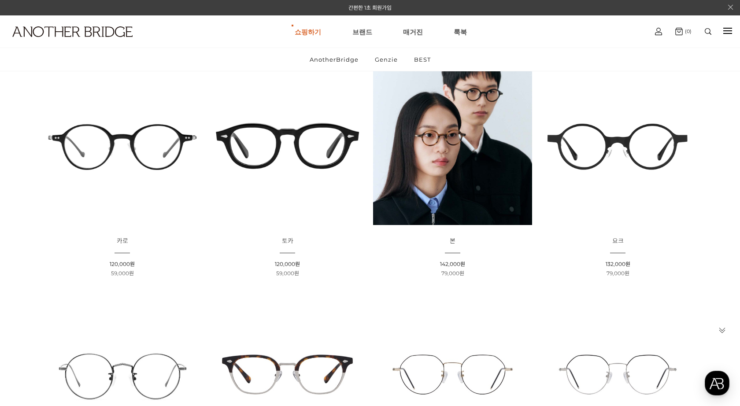 The image size is (740, 406). What do you see at coordinates (86, 296) in the screenshot?
I see `span: Messages` at bounding box center [86, 296].